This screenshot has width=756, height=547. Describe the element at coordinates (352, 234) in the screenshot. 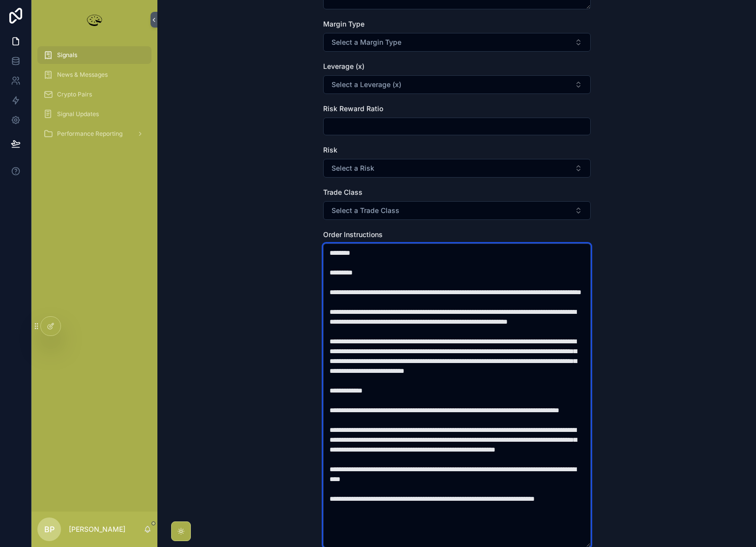

I see `span: Order Instructions` at that location.